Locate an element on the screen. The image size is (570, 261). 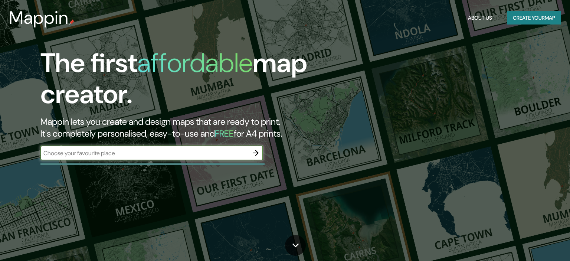
h1: affordable is located at coordinates (195, 63).